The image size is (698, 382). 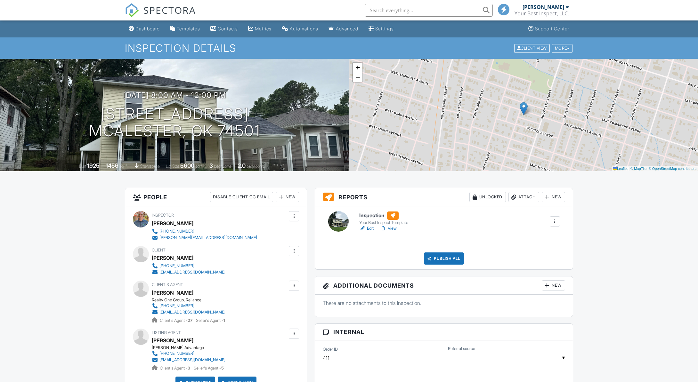 What do you see at coordinates (211, 166) in the screenshot?
I see `div: 3` at bounding box center [211, 166].